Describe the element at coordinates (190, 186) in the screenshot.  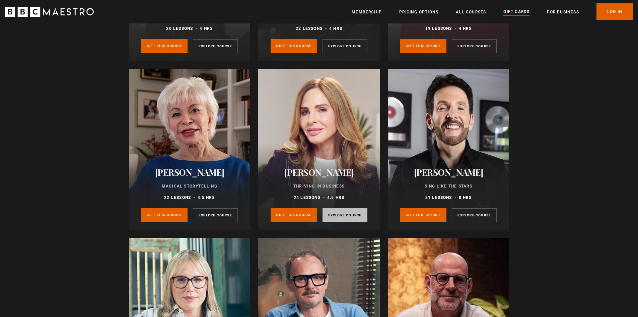
I see `p: Magical Storytelling` at that location.